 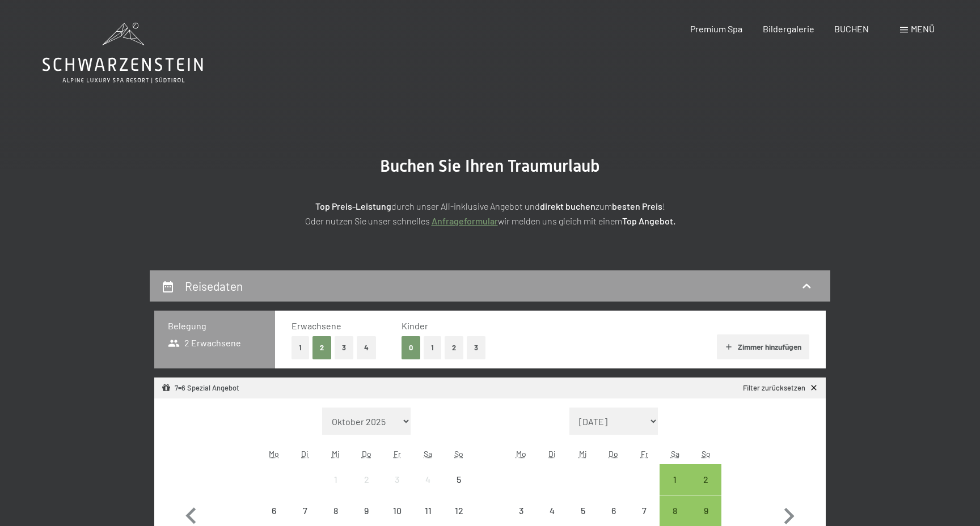 What do you see at coordinates (200, 388) in the screenshot?
I see `div: 7=6 Spezial Angebot` at bounding box center [200, 388].